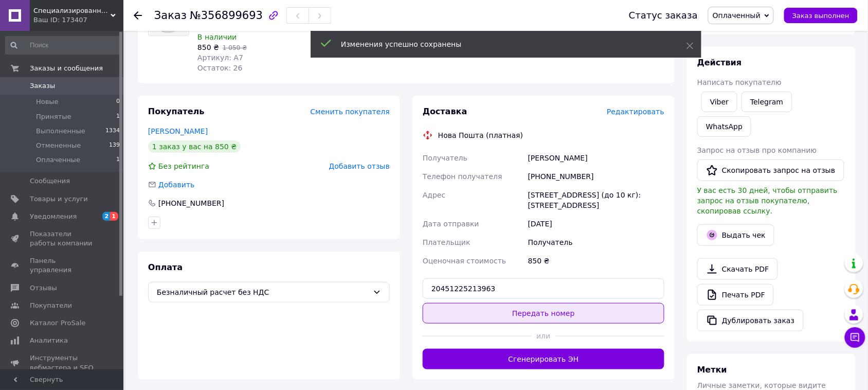 Image resolution: width=868 pixels, height=390 pixels. I want to click on span: 1 050 ₴, so click(235, 48).